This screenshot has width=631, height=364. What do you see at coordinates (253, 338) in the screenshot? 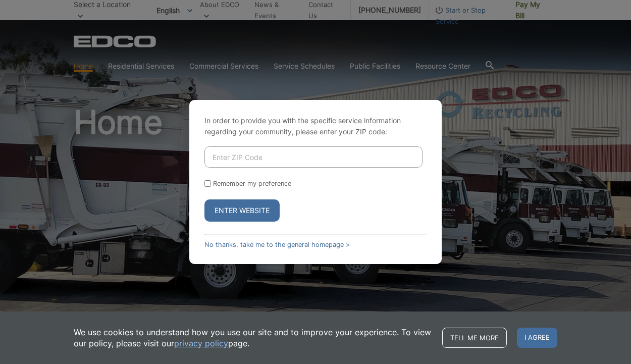
I see `p: We use cookies to understand how you use our site and to improve your experience. To view our pol...` at bounding box center [253, 338].